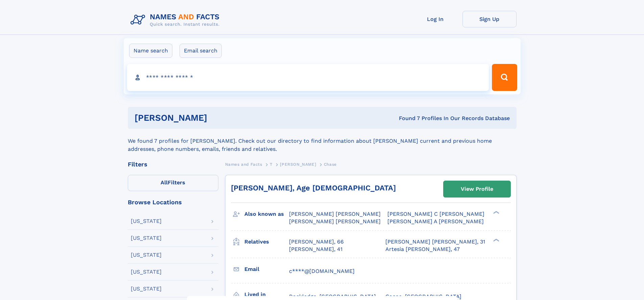 This screenshot has height=300, width=644. What do you see at coordinates (267, 242) in the screenshot?
I see `h3: Relatives` at bounding box center [267, 242].